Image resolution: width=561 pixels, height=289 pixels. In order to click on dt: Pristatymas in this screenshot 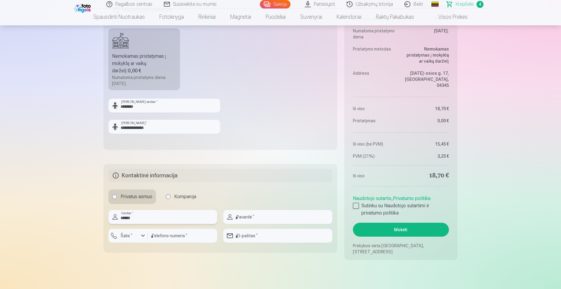, I will do `click(375, 121)`.